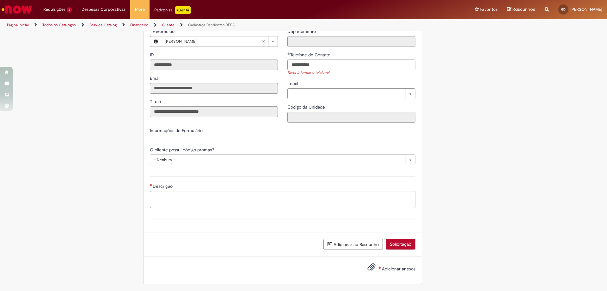  Describe the element at coordinates (211, 25) in the screenshot. I see `a: Cadastros Pendentes BEES` at that location.